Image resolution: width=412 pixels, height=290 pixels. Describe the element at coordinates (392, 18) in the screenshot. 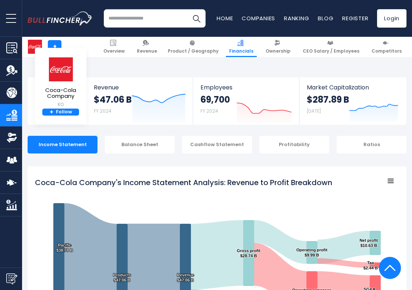

I see `a: Login` at that location.